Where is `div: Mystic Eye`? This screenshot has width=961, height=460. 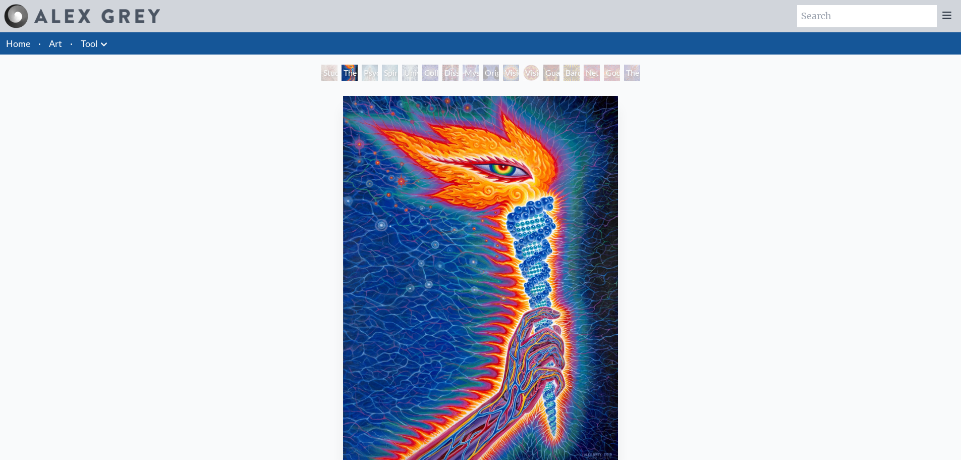
div: Mystic Eye is located at coordinates (471, 73).